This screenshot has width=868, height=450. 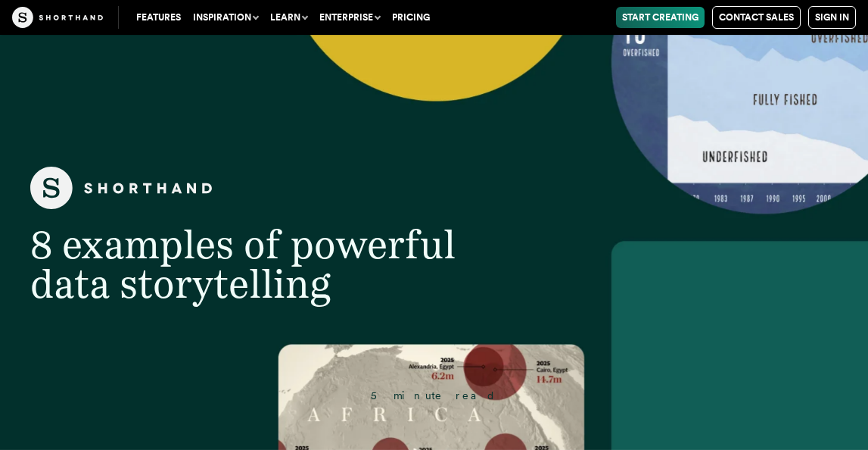 I want to click on img: The Craft, so click(x=57, y=17).